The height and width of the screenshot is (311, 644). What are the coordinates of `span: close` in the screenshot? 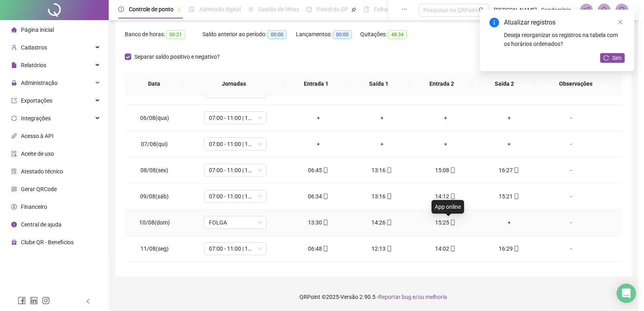 It's located at (620, 22).